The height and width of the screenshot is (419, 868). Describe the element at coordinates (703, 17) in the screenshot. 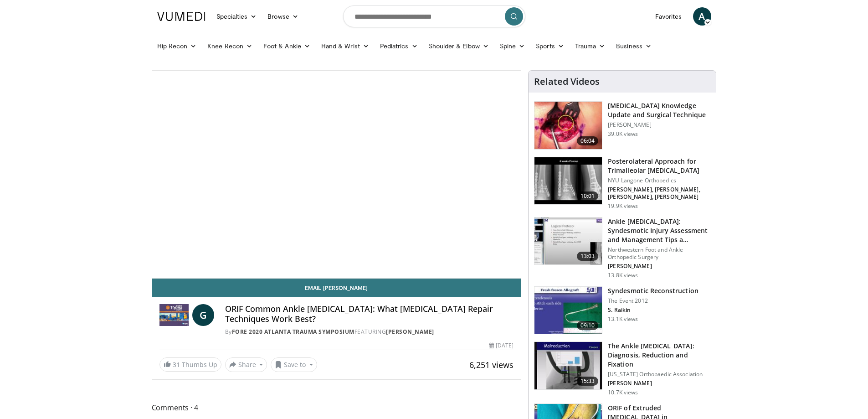

I see `span: A` at that location.